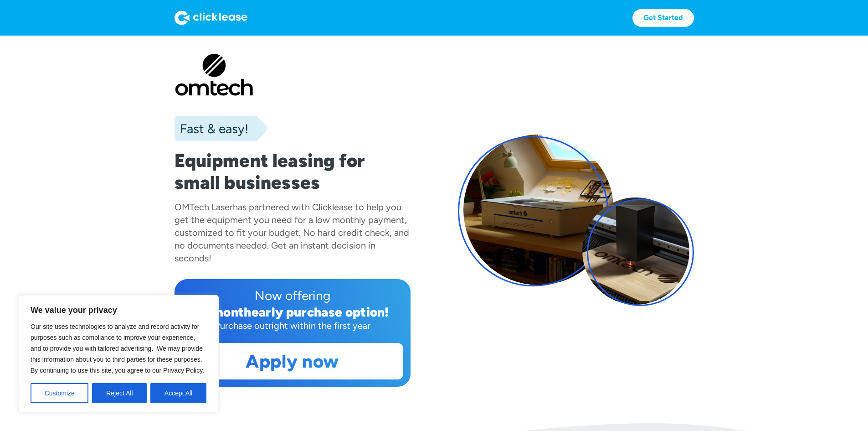  Describe the element at coordinates (117, 349) in the screenshot. I see `span: Our site uses technologies to analyze and record activity for purposes such as compliance to impr...` at that location.